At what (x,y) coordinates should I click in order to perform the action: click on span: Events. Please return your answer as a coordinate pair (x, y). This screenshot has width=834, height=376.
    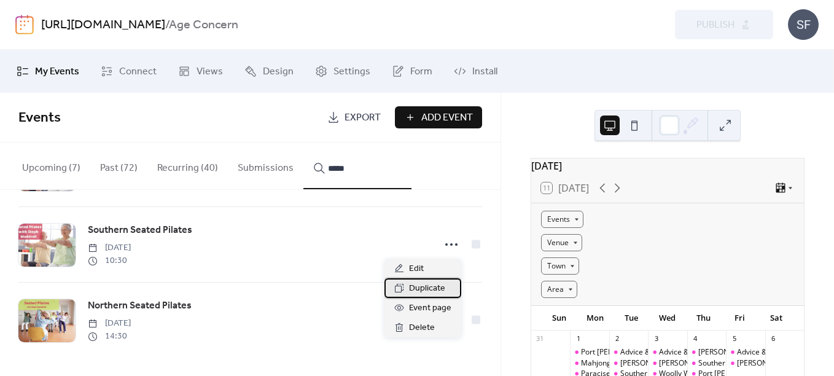
    Looking at the image, I should click on (39, 118).